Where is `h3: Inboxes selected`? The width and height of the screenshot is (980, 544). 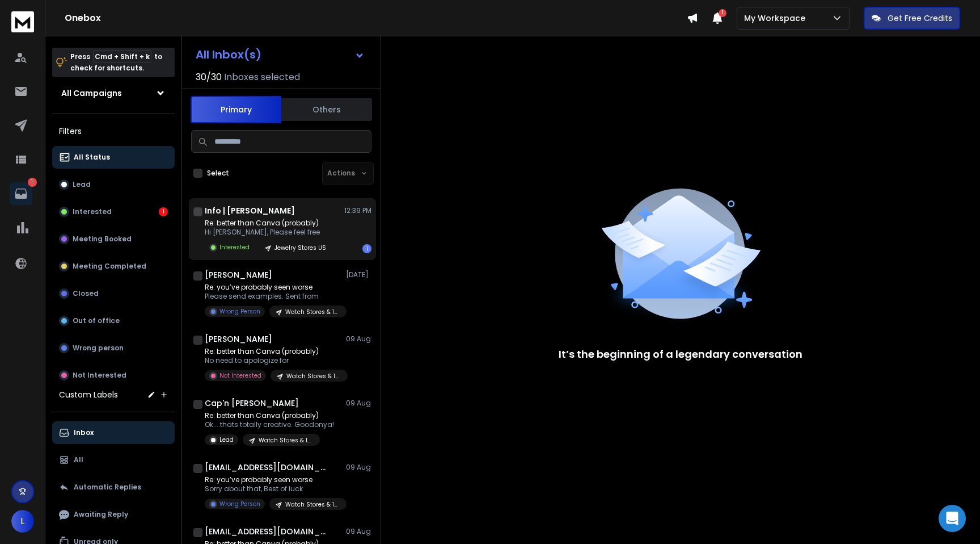
h3: Inboxes selected is located at coordinates (262, 77).